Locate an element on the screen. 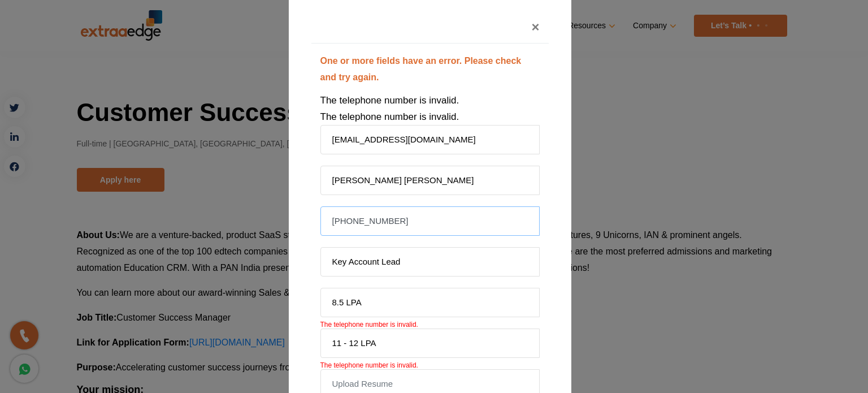 The image size is (868, 393). input: Current CTC is located at coordinates (430, 302).